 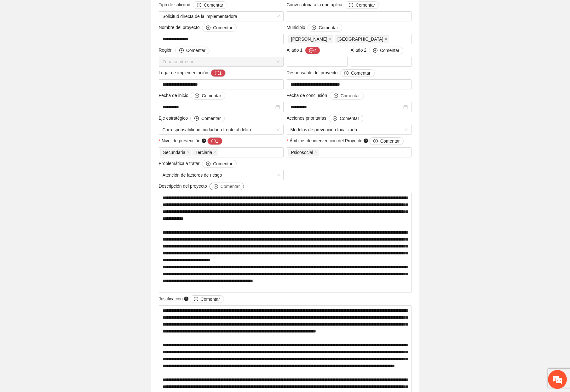 I want to click on span: Nivel de prevención, so click(x=192, y=141).